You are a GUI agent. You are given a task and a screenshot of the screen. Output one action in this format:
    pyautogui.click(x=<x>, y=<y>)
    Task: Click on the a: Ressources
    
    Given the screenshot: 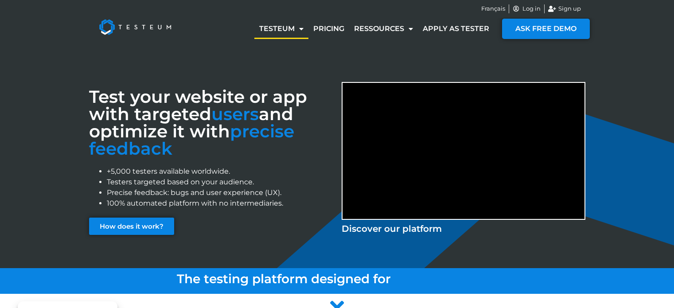 What is the action you would take?
    pyautogui.click(x=383, y=29)
    